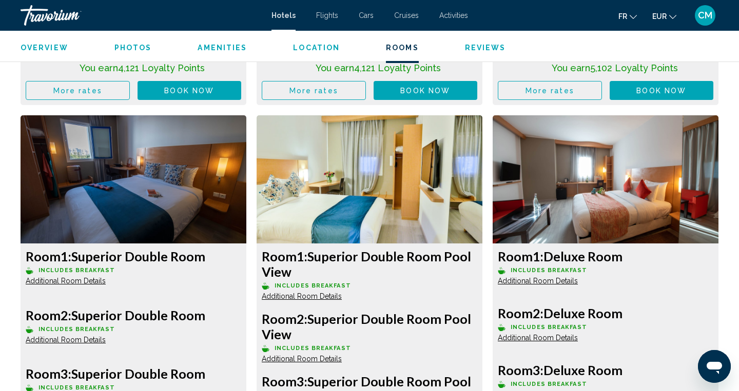  What do you see at coordinates (222, 48) in the screenshot?
I see `span: Amenities` at bounding box center [222, 48].